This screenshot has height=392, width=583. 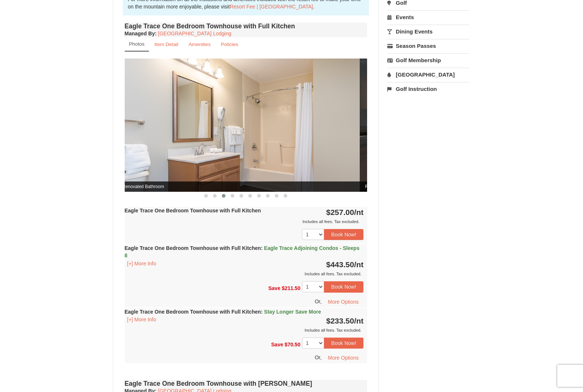 What do you see at coordinates (140, 33) in the screenshot?
I see `span: Managed By` at bounding box center [140, 33].